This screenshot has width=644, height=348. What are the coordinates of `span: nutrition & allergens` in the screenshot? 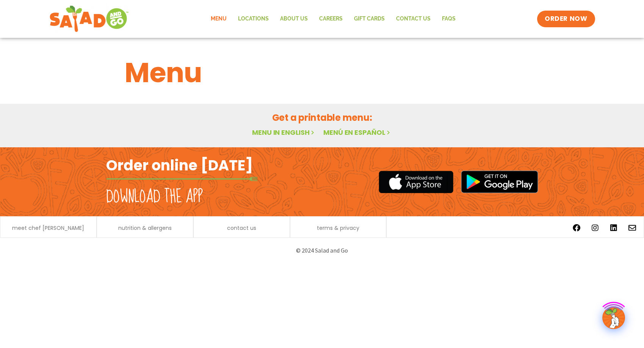 It's located at (144, 228).